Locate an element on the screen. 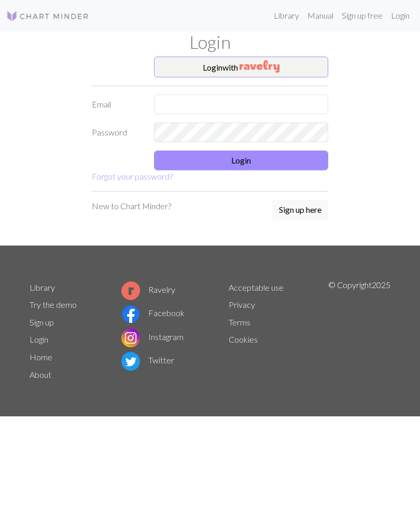 The width and height of the screenshot is (420, 529). img: Logo is located at coordinates (48, 16).